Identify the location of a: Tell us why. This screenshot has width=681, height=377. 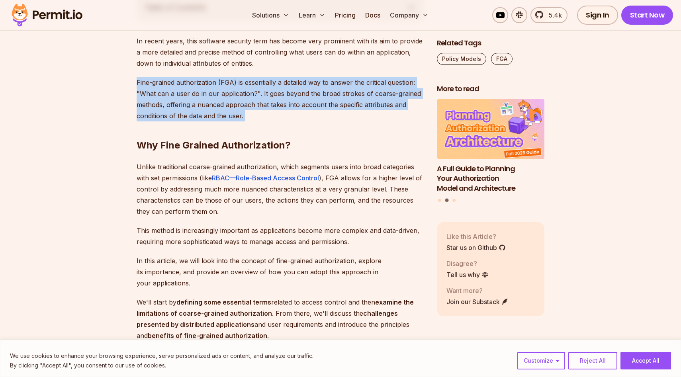
(467, 274).